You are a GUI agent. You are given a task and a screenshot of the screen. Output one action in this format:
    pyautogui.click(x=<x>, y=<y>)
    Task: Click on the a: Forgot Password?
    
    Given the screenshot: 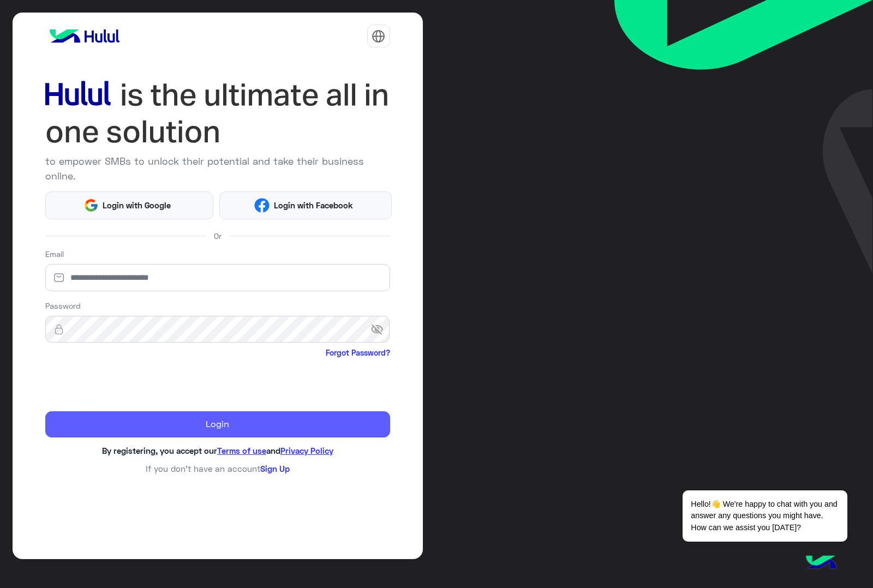 What is the action you would take?
    pyautogui.click(x=358, y=352)
    